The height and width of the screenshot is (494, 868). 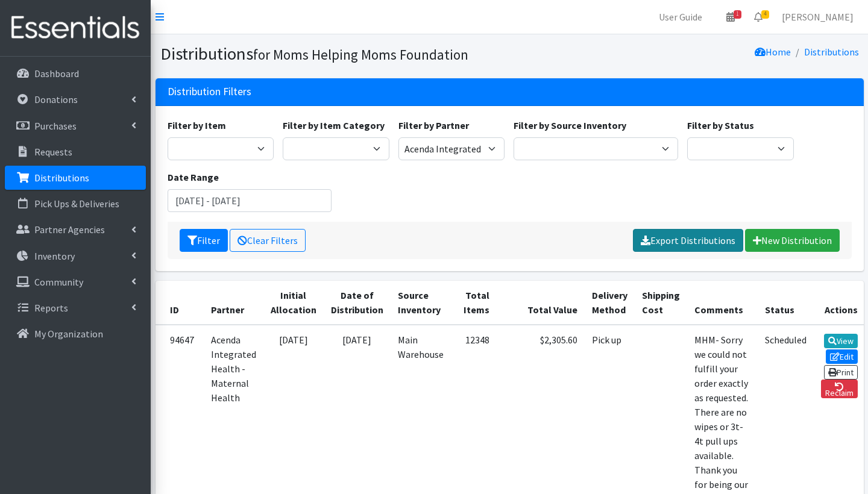 What do you see at coordinates (433, 125) in the screenshot?
I see `label: Filter by Partner` at bounding box center [433, 125].